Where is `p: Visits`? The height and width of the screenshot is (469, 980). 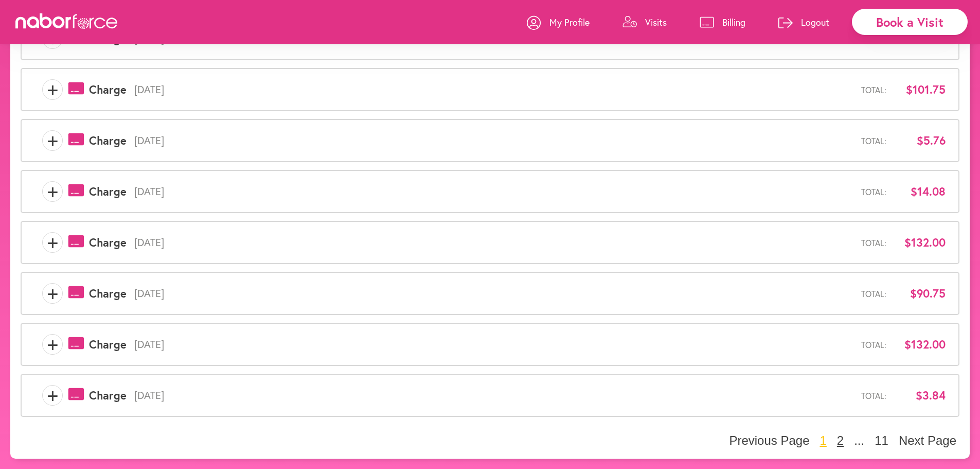
p: Visits is located at coordinates (656, 22).